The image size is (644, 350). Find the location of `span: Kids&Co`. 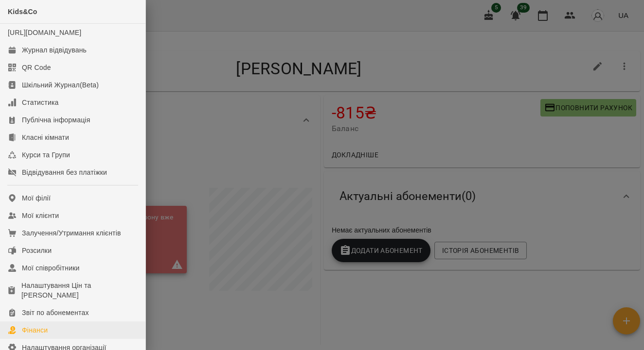

span: Kids&Co is located at coordinates (22, 12).